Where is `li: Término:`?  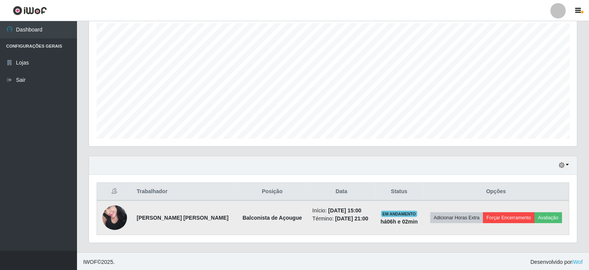
li: Término: is located at coordinates (341, 219).